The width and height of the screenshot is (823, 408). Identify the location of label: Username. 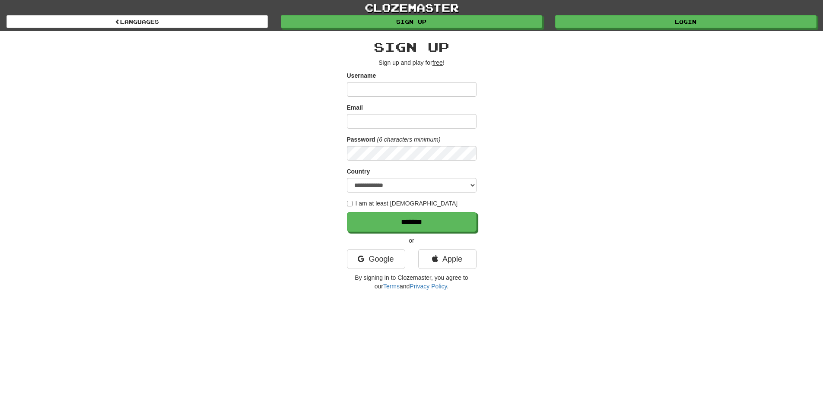
(362, 76).